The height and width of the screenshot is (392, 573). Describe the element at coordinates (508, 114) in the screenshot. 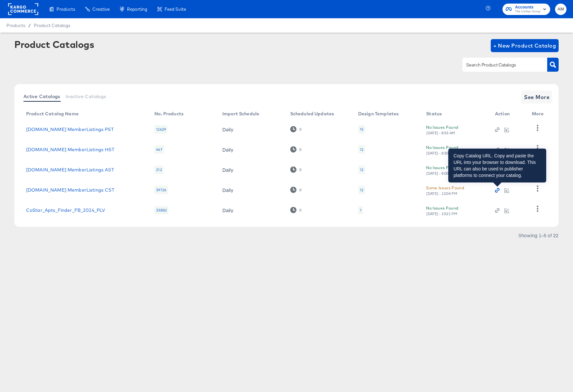

I see `th: Action` at that location.